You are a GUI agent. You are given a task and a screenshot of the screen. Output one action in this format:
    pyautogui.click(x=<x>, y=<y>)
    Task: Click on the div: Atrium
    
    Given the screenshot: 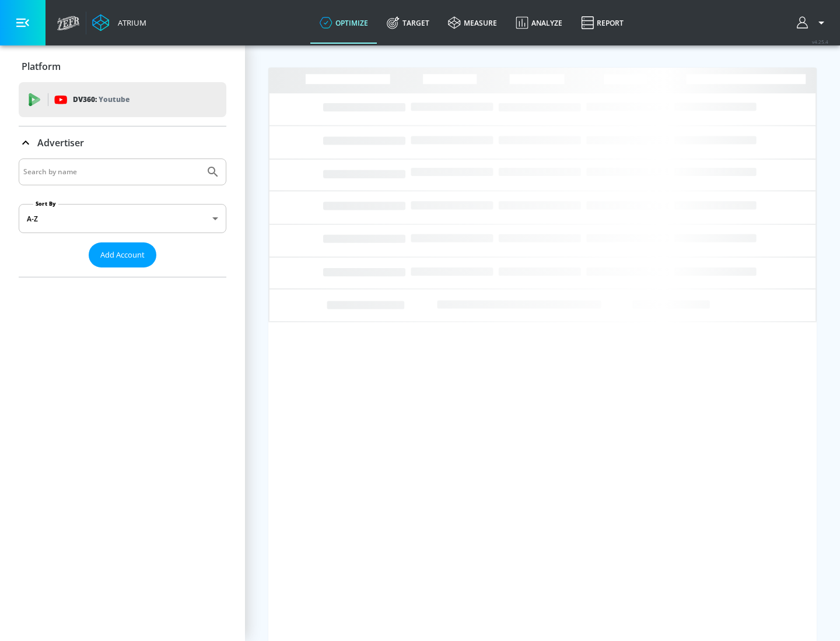 What is the action you would take?
    pyautogui.click(x=130, y=23)
    